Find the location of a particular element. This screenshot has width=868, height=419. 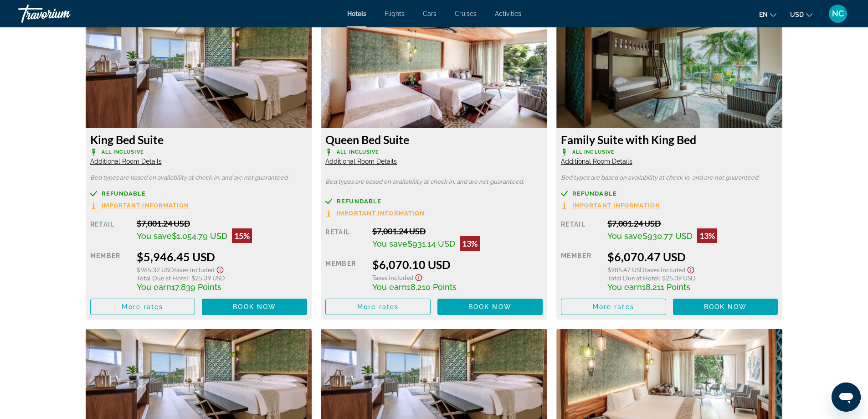

span: 18,210 Points is located at coordinates (432, 287).